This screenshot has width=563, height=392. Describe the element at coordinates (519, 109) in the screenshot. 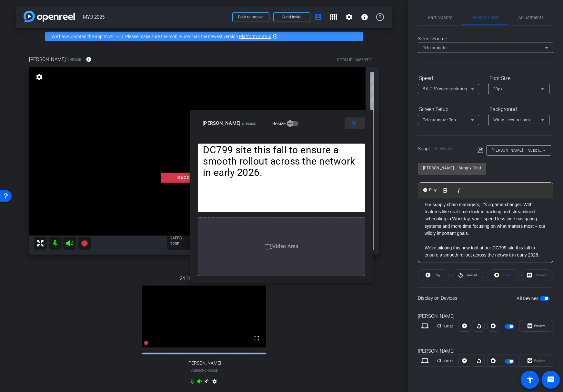

I see `div: Background` at that location.